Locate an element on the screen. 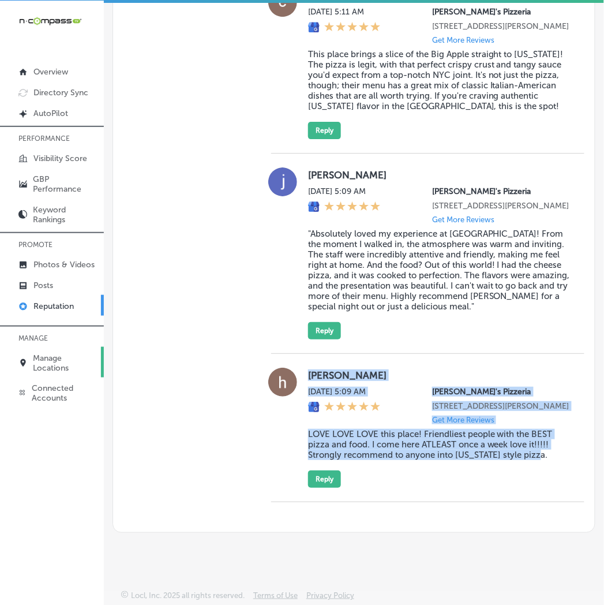 The height and width of the screenshot is (605, 604). p: Posts is located at coordinates (43, 285).